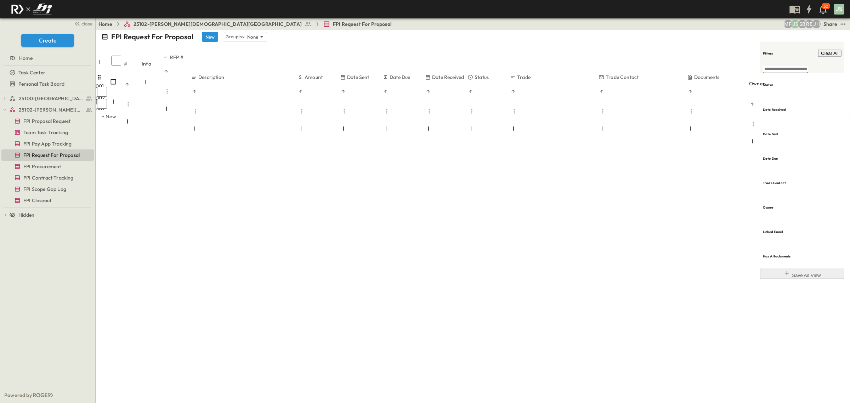 This screenshot has height=403, width=850. I want to click on div: Team Task Trackingtest, so click(47, 133).